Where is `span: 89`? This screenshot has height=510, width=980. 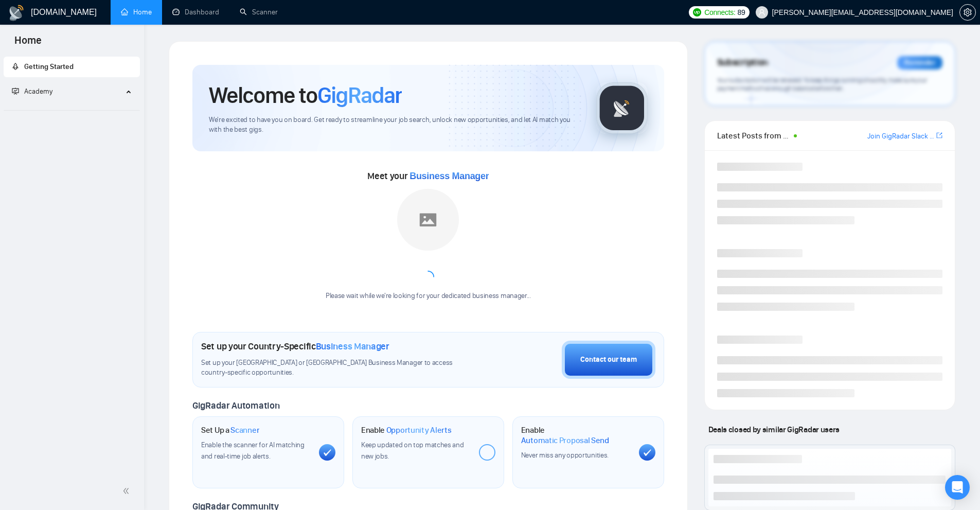
span: 89 is located at coordinates (741, 12).